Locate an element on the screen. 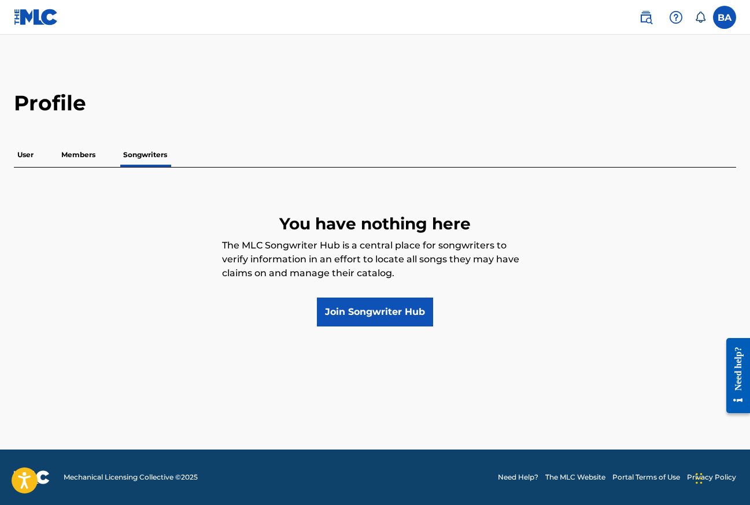 Image resolution: width=750 pixels, height=505 pixels. img: help is located at coordinates (676, 17).